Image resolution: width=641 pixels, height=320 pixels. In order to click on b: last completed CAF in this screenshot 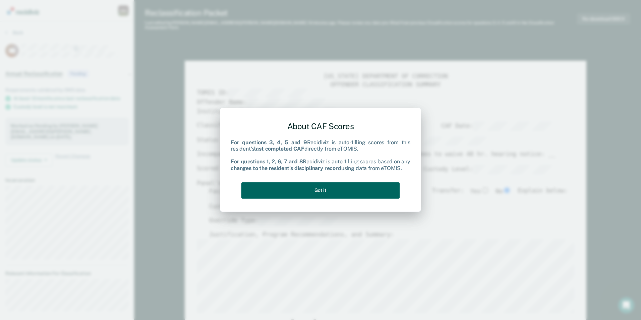, I will do `click(279, 149)`.